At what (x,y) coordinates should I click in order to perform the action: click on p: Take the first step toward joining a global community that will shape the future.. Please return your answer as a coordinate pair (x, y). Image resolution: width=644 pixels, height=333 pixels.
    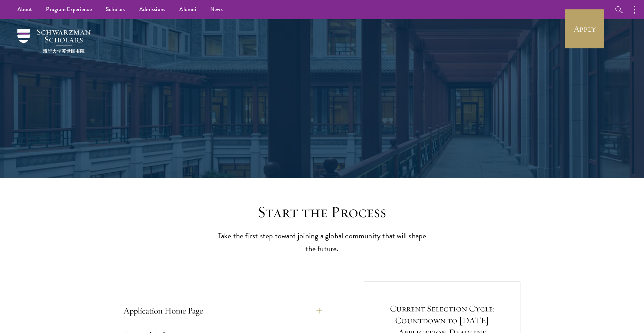
    Looking at the image, I should click on (322, 242).